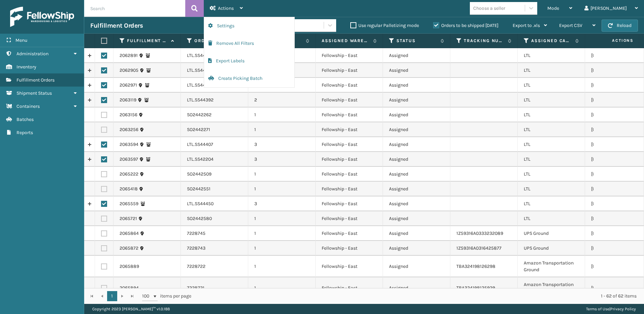 The height and width of the screenshot is (314, 644). Describe the element at coordinates (249, 26) in the screenshot. I see `button: Settings` at that location.